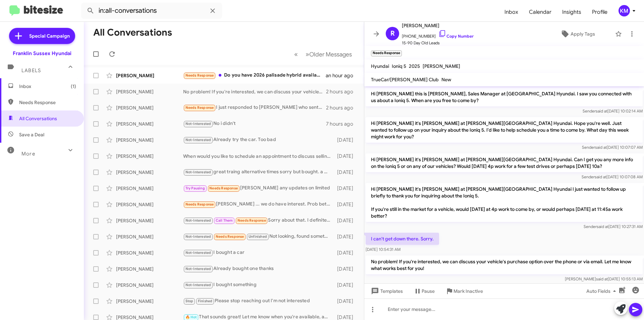 This screenshot has height=320, width=644. What do you see at coordinates (456, 36) in the screenshot?
I see `a: Copy Number` at bounding box center [456, 36].